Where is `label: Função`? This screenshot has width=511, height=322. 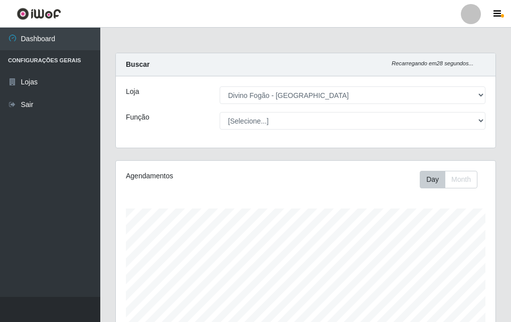
label: Função is located at coordinates (137, 117).